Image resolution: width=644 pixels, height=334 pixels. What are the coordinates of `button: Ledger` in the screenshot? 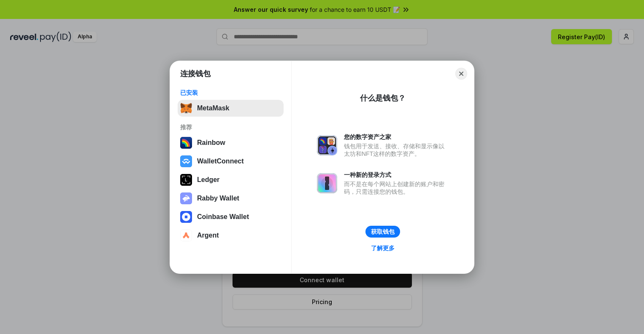 It's located at (230, 180).